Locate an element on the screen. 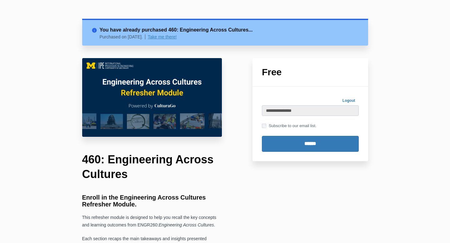  h3: Enroll in the Engineering Across Cultures Refresher Module. is located at coordinates (152, 201).